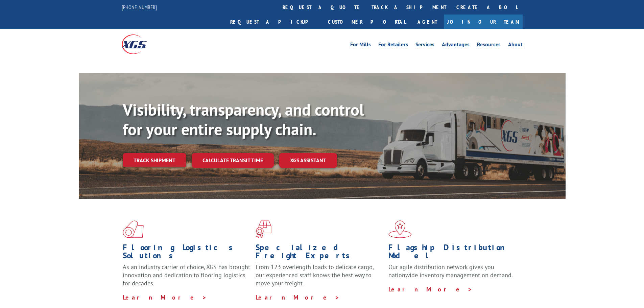 The image size is (644, 308). Describe the element at coordinates (133, 229) in the screenshot. I see `img: xgs-icon-total-supply-chain-intelligence-red` at that location.